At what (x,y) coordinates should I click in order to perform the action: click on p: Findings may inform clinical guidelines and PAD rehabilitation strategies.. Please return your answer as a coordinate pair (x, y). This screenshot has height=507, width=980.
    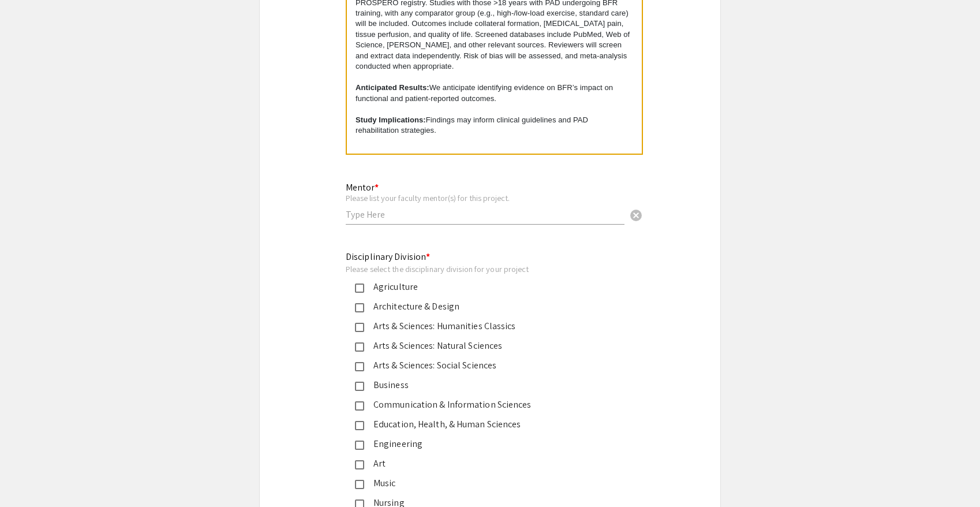
    Looking at the image, I should click on (494, 125).